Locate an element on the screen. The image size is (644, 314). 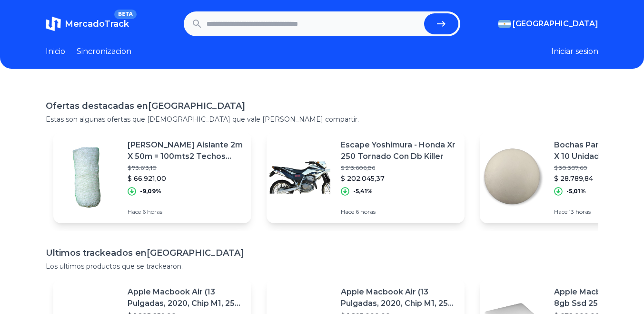
p: -5,41% is located at coordinates (363, 191).